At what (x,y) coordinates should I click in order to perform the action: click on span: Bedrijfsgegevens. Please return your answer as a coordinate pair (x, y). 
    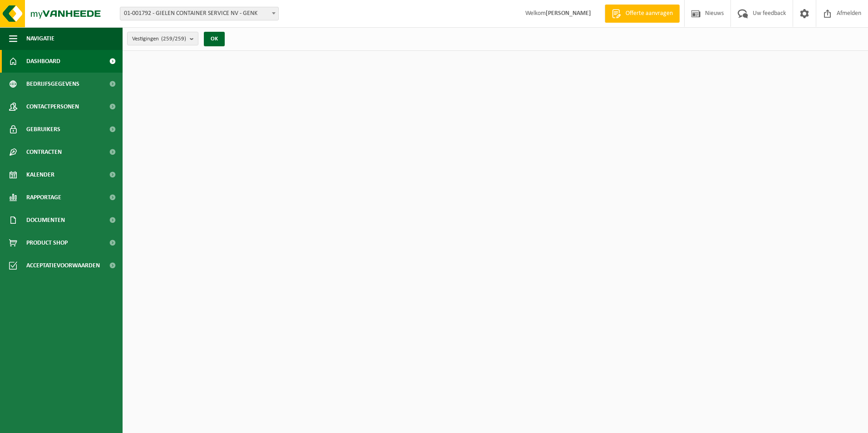
    Looking at the image, I should click on (53, 84).